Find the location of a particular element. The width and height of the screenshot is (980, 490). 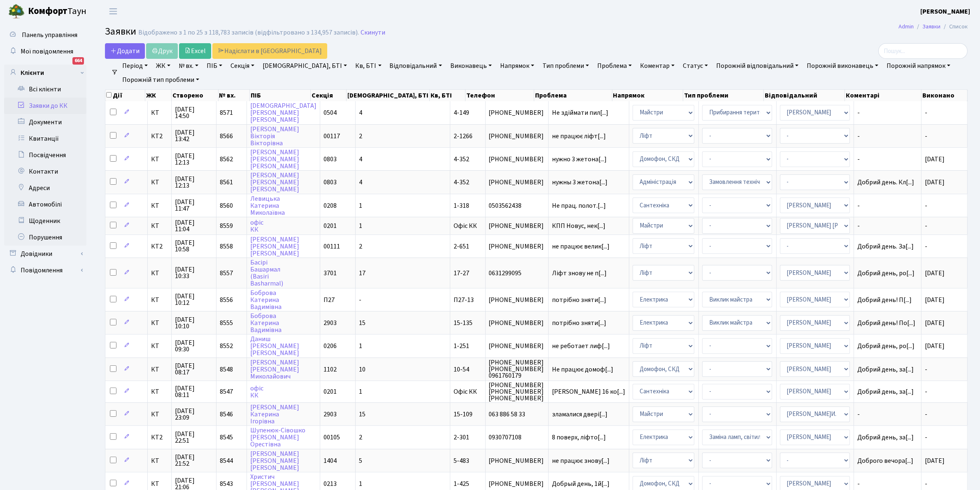

span: 8556 is located at coordinates (226, 300).